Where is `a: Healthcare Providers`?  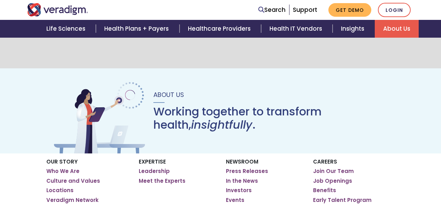 a: Healthcare Providers is located at coordinates (220, 29).